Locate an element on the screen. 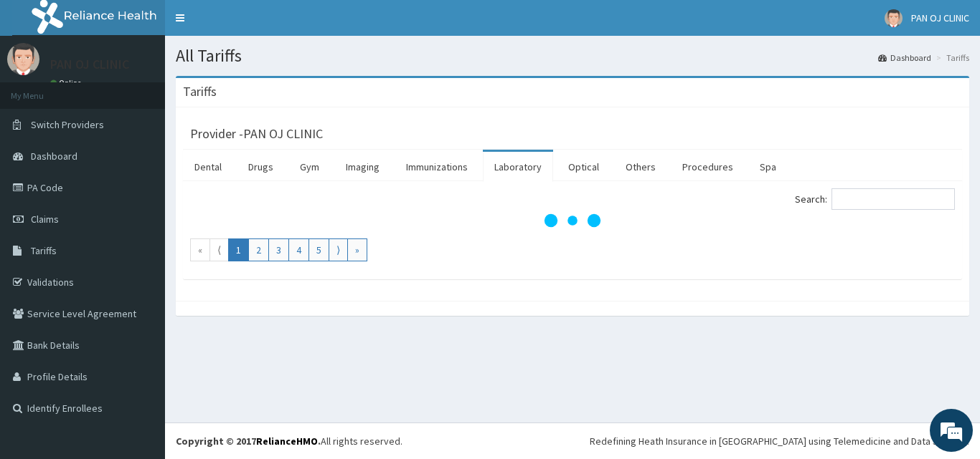 This screenshot has width=980, height=459. a: Go to page number 3 is located at coordinates (278, 250).